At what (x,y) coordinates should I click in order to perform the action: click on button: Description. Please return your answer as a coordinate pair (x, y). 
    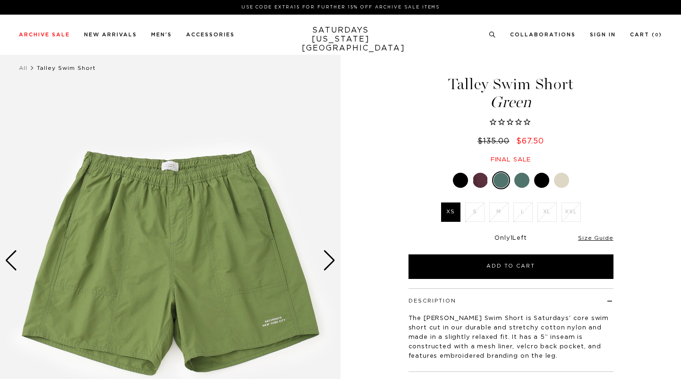
    Looking at the image, I should click on (432, 301).